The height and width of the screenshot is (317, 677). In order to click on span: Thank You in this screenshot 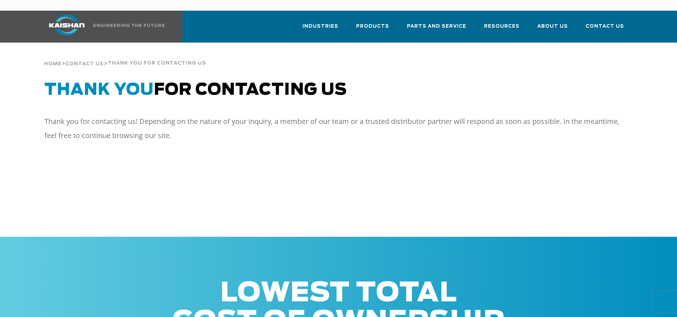, I will do `click(99, 90)`.